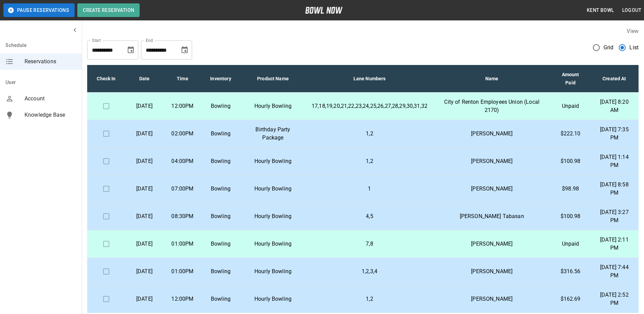 The width and height of the screenshot is (644, 314). What do you see at coordinates (601, 10) in the screenshot?
I see `button: Kent Bowl` at bounding box center [601, 10].